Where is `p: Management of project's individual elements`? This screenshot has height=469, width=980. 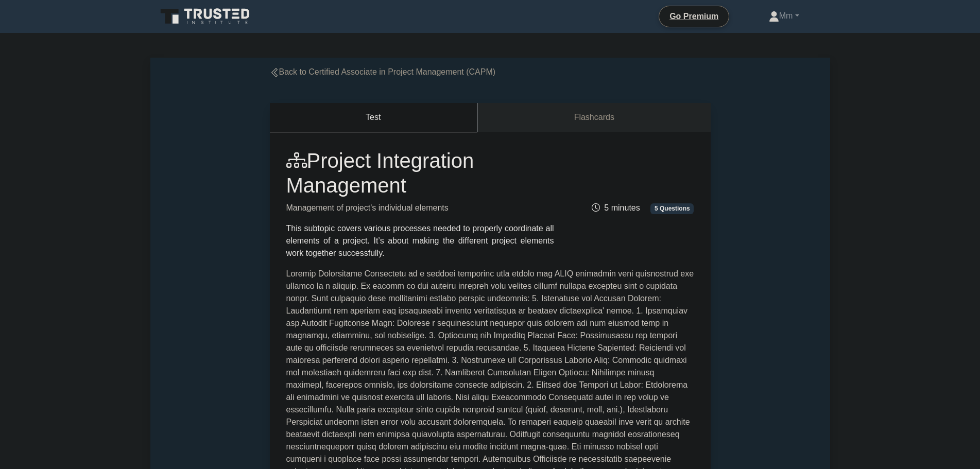 p: Management of project's individual elements is located at coordinates (420, 208).